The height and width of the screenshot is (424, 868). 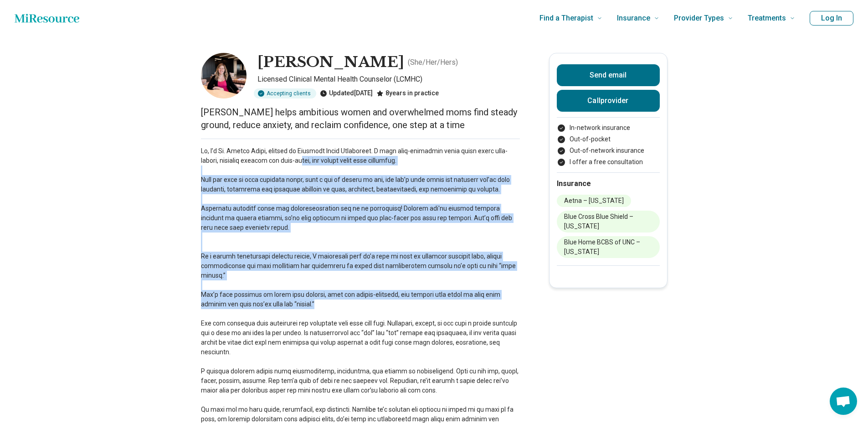 What do you see at coordinates (608, 101) in the screenshot?
I see `button: Callprovider` at bounding box center [608, 101].